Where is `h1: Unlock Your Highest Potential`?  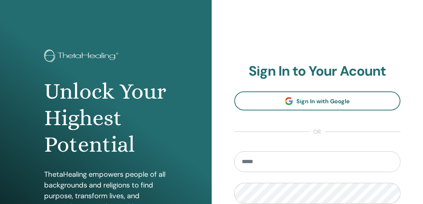 h1: Unlock Your Highest Potential is located at coordinates (106, 118).